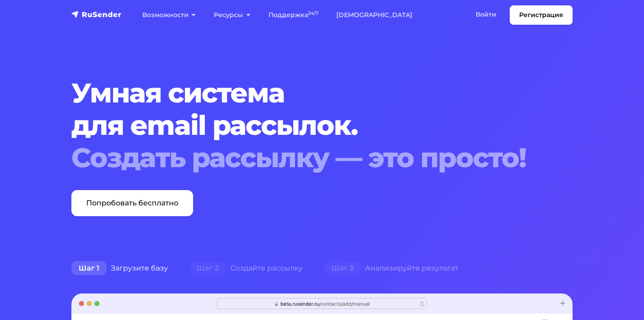 Image resolution: width=644 pixels, height=320 pixels. I want to click on span: Шаг 3, so click(342, 269).